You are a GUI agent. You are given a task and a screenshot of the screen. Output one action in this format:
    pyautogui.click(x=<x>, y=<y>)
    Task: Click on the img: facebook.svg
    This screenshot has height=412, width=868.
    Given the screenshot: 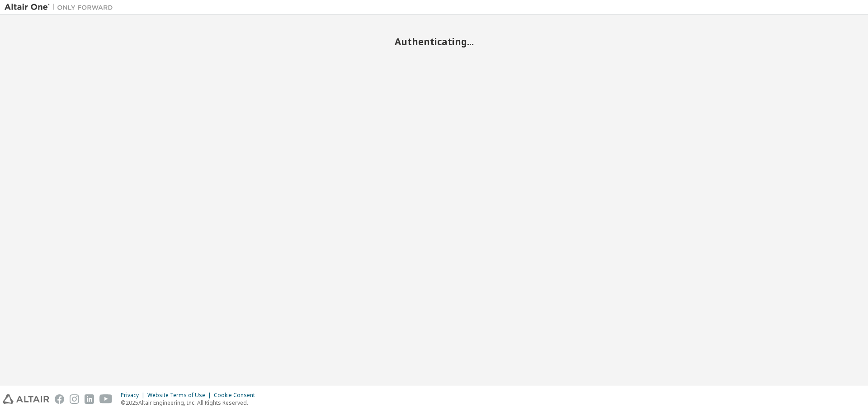 What is the action you would take?
    pyautogui.click(x=59, y=399)
    